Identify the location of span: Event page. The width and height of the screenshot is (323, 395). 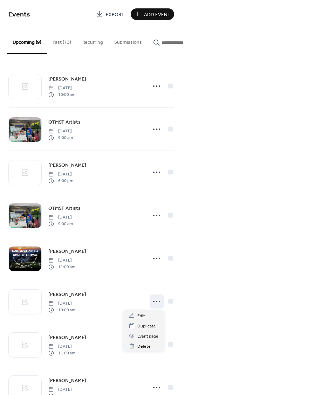
(148, 336).